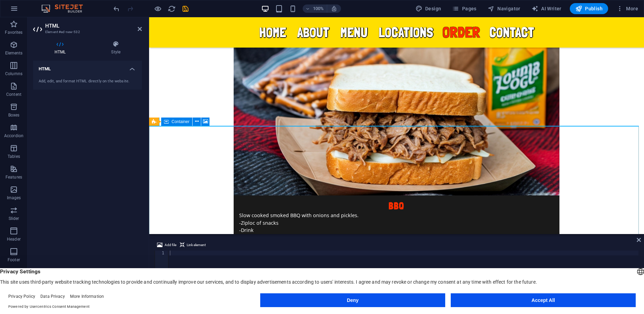 Image resolution: width=644 pixels, height=314 pixels. Describe the element at coordinates (315, 9) in the screenshot. I see `button: 100%` at that location.